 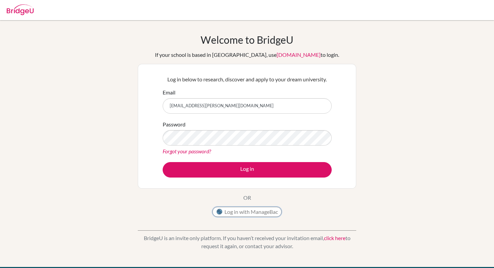 What do you see at coordinates (247, 242) in the screenshot?
I see `p: BridgeU is an invite only platform. If you haven’t received your invitation email, to request it ...` at bounding box center [247, 242].